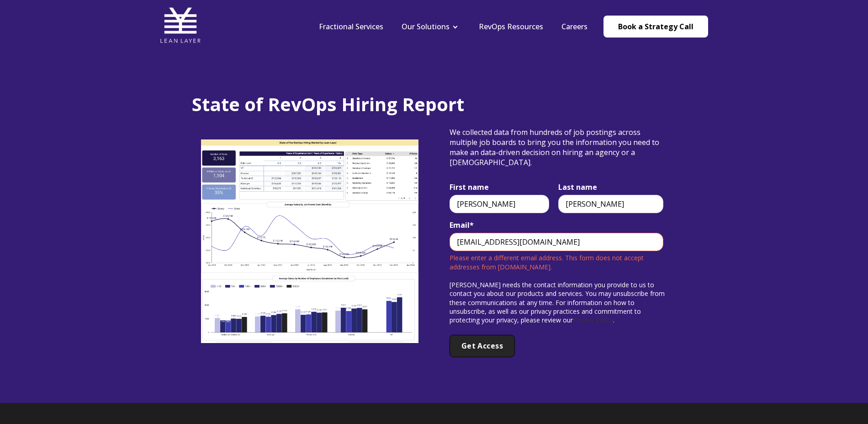 This screenshot has width=868, height=424. Describe the element at coordinates (482, 347) in the screenshot. I see `input: Get Access` at that location.